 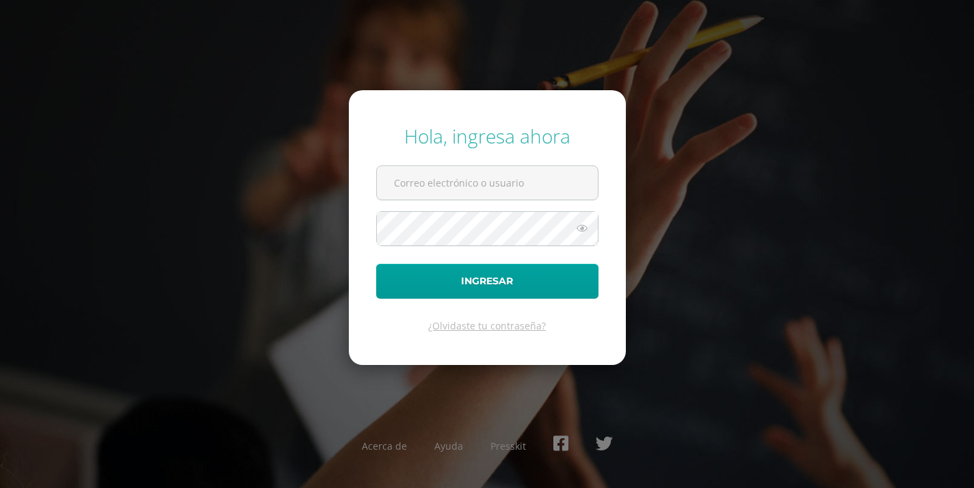 What do you see at coordinates (487, 183) in the screenshot?
I see `input: Correo electrónico o usuario` at bounding box center [487, 183].